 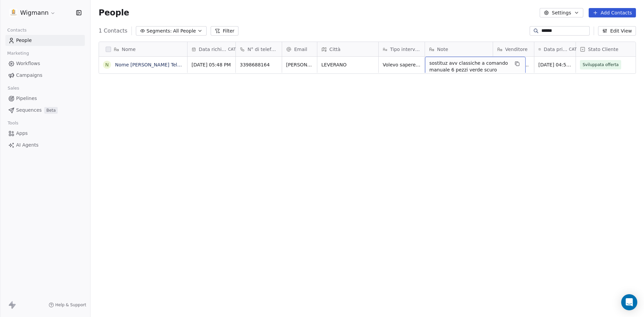 What do you see at coordinates (299, 49) in the screenshot?
I see `div: Email` at bounding box center [299, 49].